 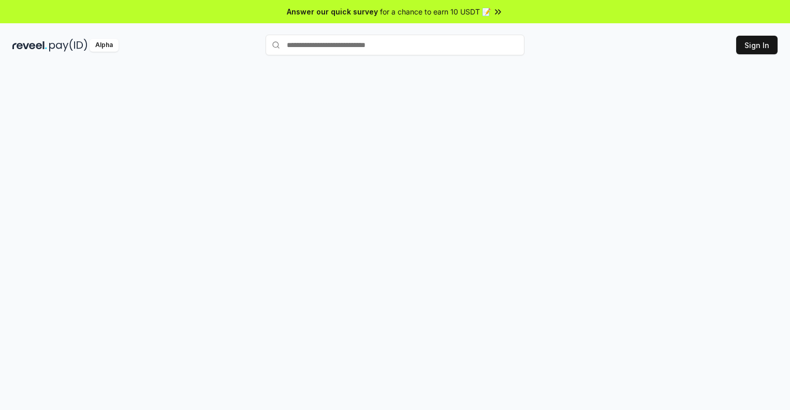 I want to click on span: Answer our quick survey, so click(x=332, y=11).